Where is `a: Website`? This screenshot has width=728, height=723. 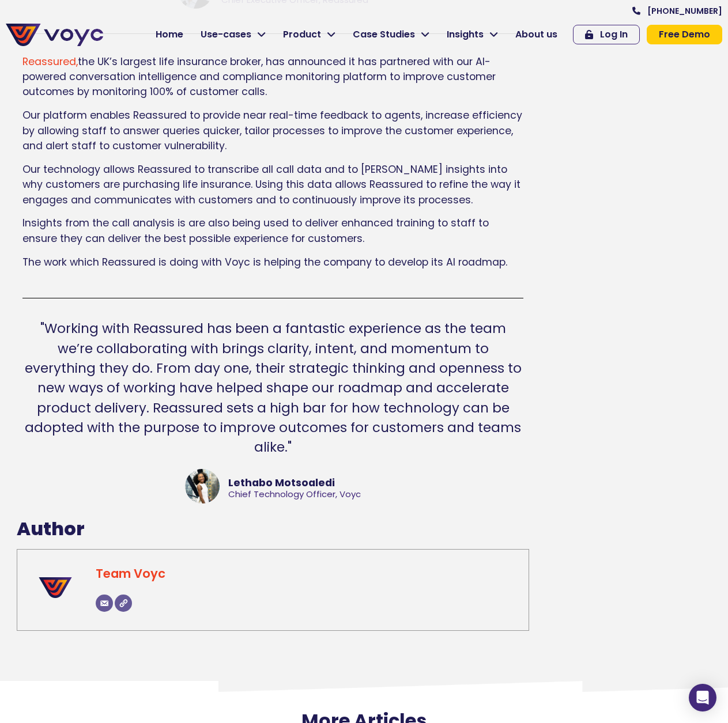
a: Website is located at coordinates (124, 603).